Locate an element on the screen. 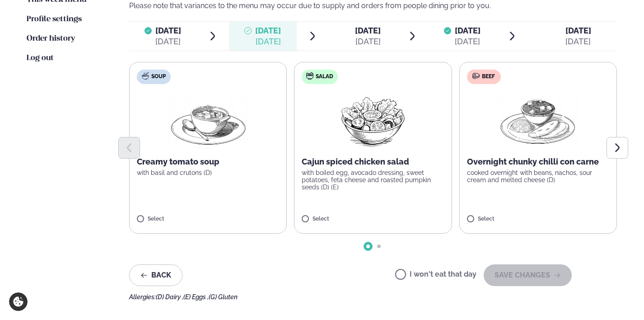 The image size is (644, 320). p: Please note that variances to the menu may occur due to supply and orders from people dining prio... is located at coordinates (373, 6).